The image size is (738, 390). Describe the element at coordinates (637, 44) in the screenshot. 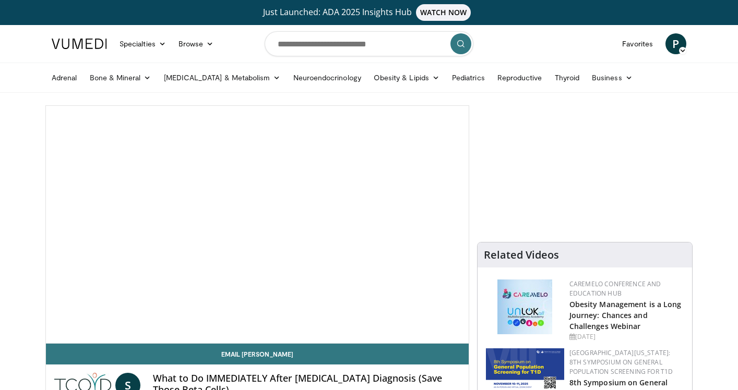

I see `a: Favorites` at that location.